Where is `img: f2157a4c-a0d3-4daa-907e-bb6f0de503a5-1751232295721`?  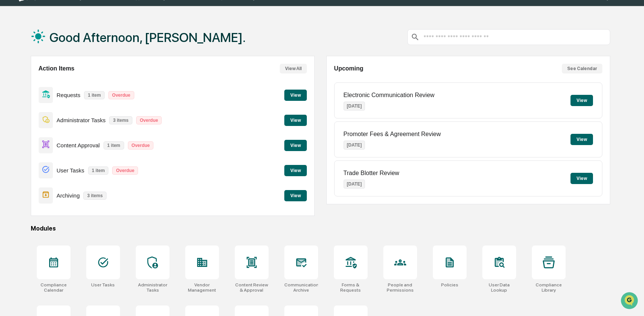
img: f2157a4c-a0d3-4daa-907e-bb6f0de503a5-1751232295721 is located at coordinates (10, 10).